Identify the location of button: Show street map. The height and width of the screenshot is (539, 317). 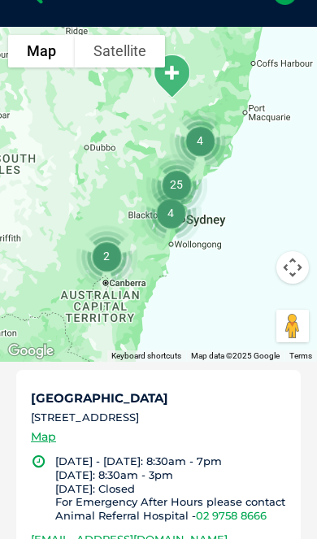
(41, 51).